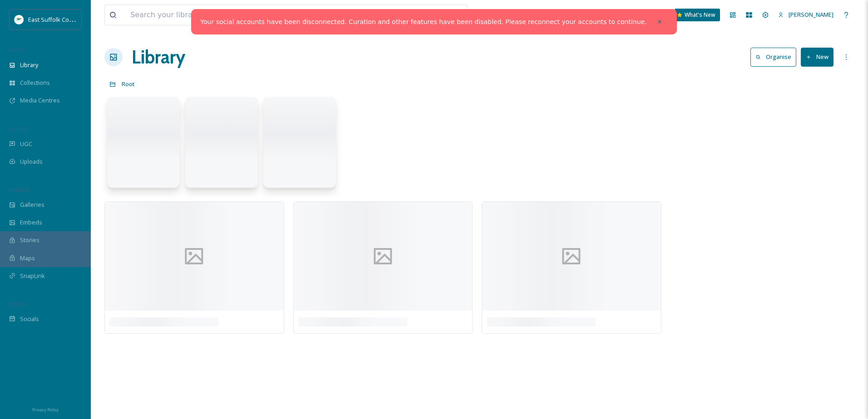 This screenshot has width=868, height=419. I want to click on span: Socials, so click(29, 319).